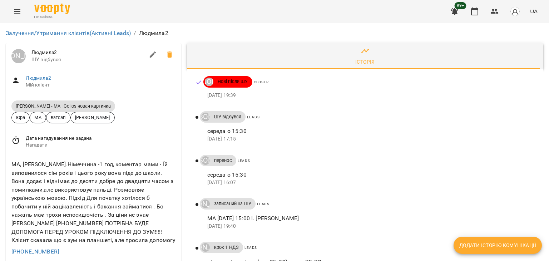  Describe the element at coordinates (233, 204) in the screenshot. I see `span: записаний на ШУ` at that location.